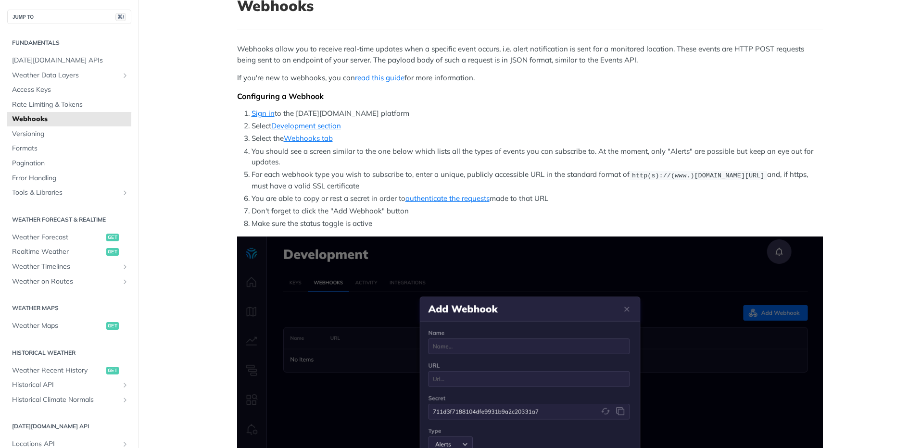 Image resolution: width=921 pixels, height=448 pixels. I want to click on button: Show subpages for Historical API, so click(125, 385).